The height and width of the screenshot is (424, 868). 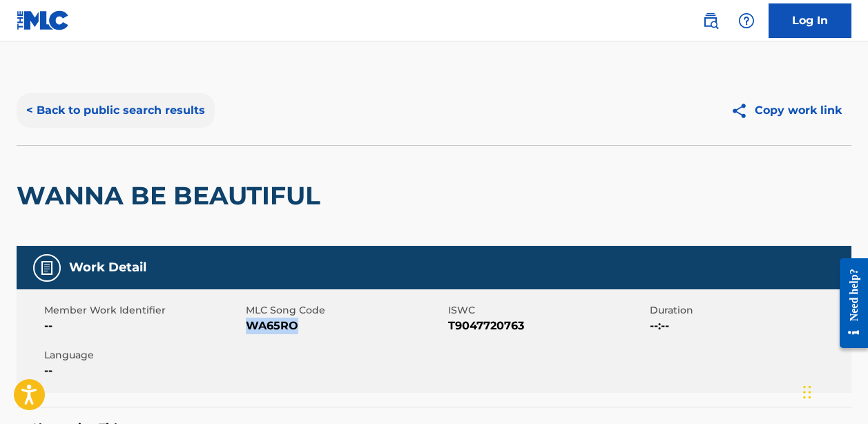 What do you see at coordinates (143, 311) in the screenshot?
I see `span: Member Work Identifier` at bounding box center [143, 311].